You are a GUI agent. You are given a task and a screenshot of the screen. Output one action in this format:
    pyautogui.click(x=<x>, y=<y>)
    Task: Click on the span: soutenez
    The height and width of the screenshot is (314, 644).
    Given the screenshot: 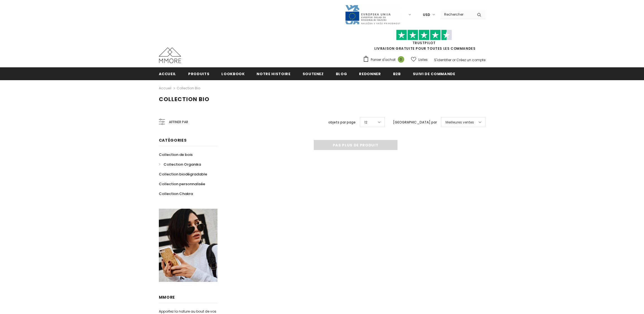 What is the action you would take?
    pyautogui.click(x=314, y=73)
    